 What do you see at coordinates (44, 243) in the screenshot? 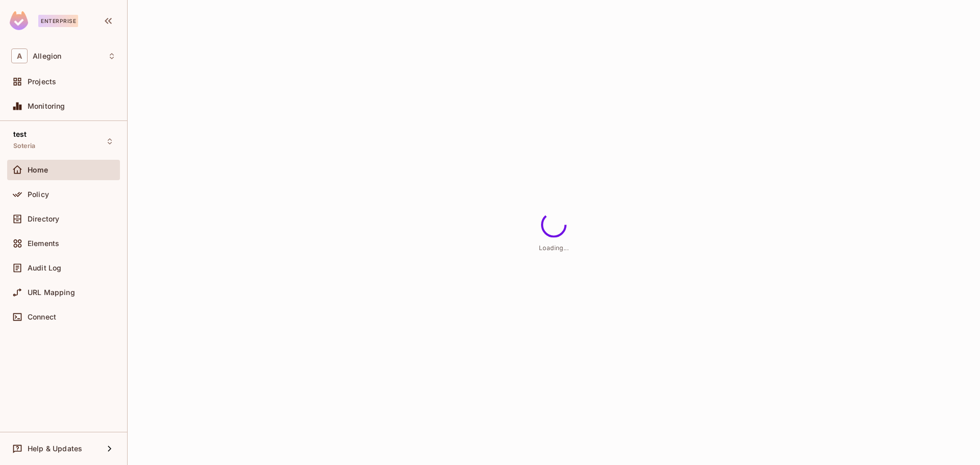
I see `span: Elements` at bounding box center [44, 243].